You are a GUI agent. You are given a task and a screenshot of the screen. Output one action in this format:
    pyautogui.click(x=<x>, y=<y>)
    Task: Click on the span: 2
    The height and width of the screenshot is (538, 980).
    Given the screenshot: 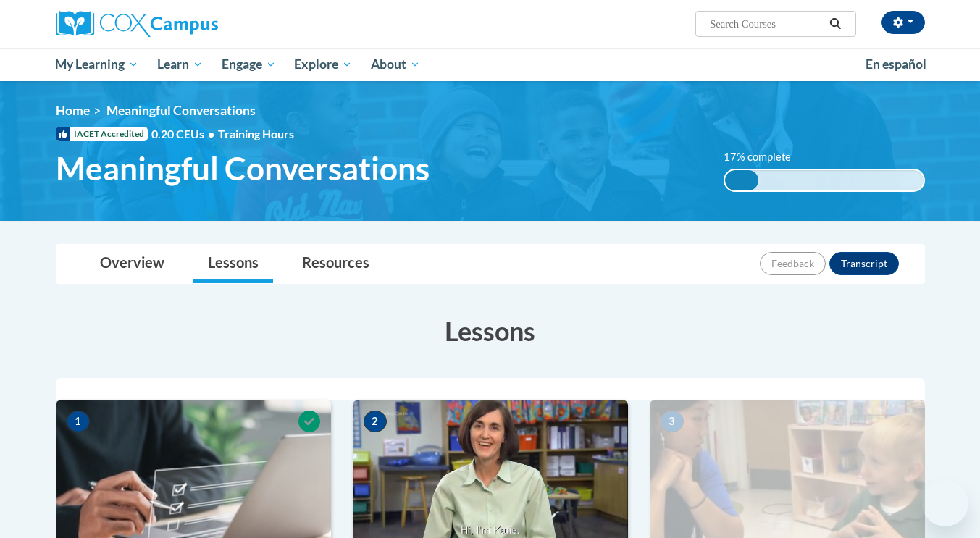 What is the action you would take?
    pyautogui.click(x=376, y=421)
    